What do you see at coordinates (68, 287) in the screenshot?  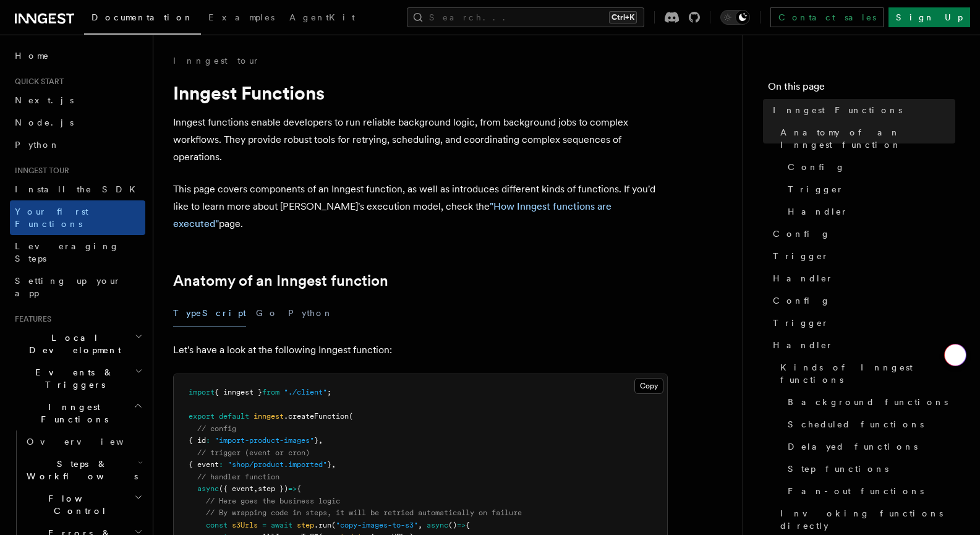 I see `span: Setting up your app` at bounding box center [68, 287].